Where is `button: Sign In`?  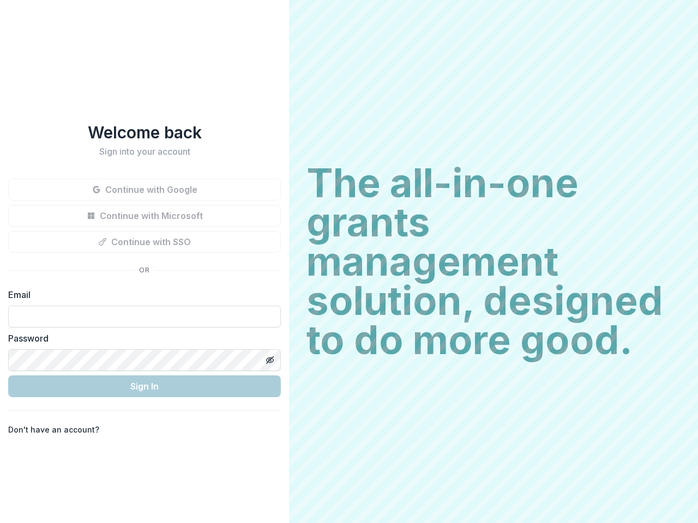 button: Sign In is located at coordinates (144, 387).